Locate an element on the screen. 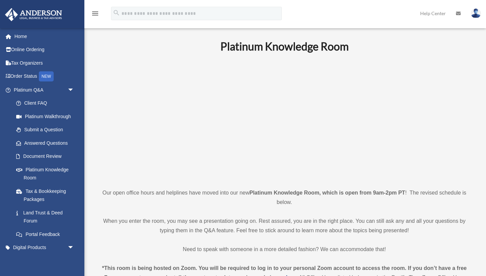  a: Portal Feedback is located at coordinates (47, 235).